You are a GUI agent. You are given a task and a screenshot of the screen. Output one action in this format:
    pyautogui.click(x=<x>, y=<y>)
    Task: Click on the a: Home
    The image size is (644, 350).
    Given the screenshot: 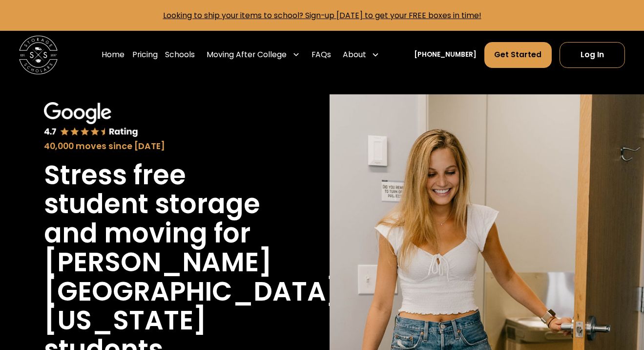 What is the action you would take?
    pyautogui.click(x=113, y=55)
    